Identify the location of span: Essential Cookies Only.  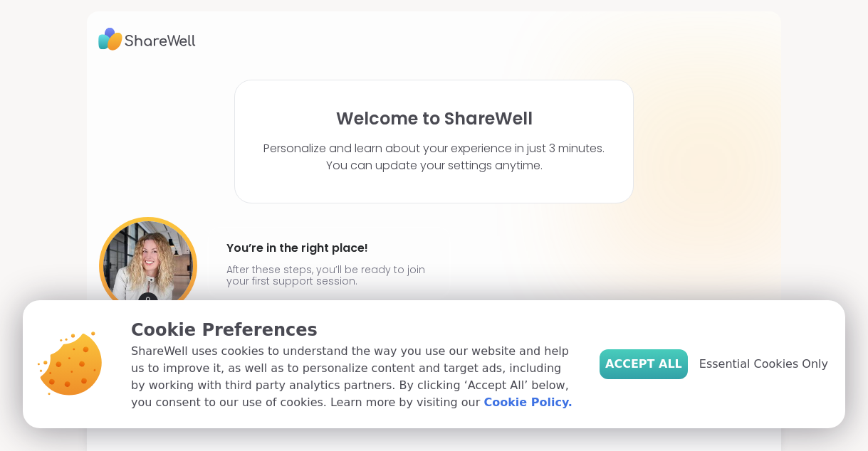
(763, 364).